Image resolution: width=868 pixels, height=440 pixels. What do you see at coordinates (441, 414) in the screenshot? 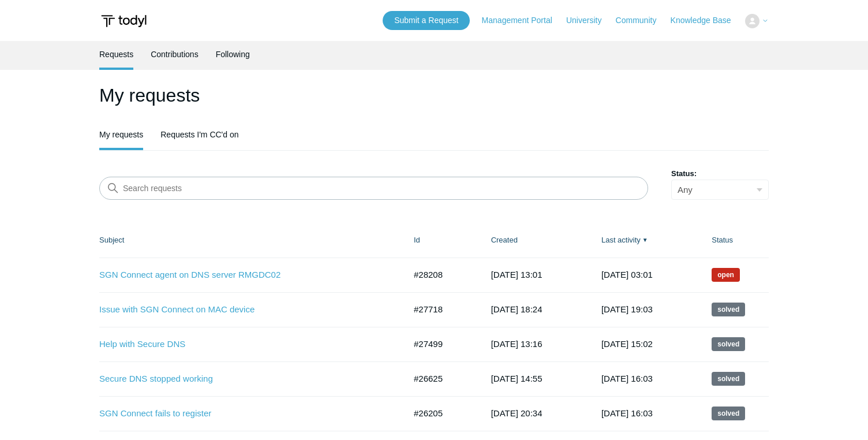
I see `td: #26205` at bounding box center [441, 414].